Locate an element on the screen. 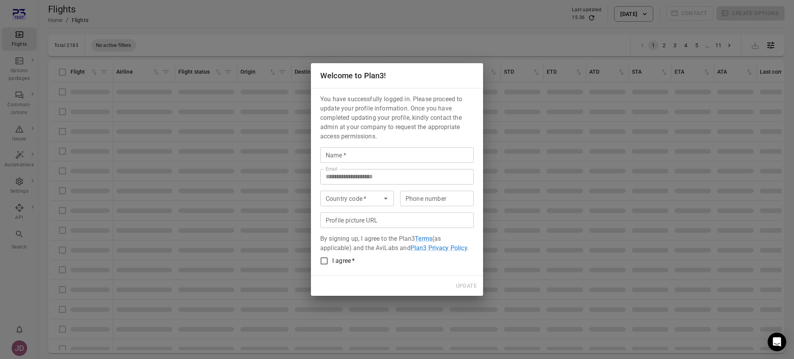 This screenshot has width=794, height=359. a: Terms is located at coordinates (423, 238).